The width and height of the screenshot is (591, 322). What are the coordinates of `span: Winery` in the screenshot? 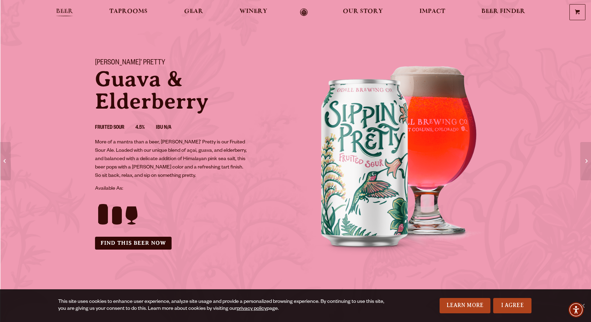 It's located at (253, 11).